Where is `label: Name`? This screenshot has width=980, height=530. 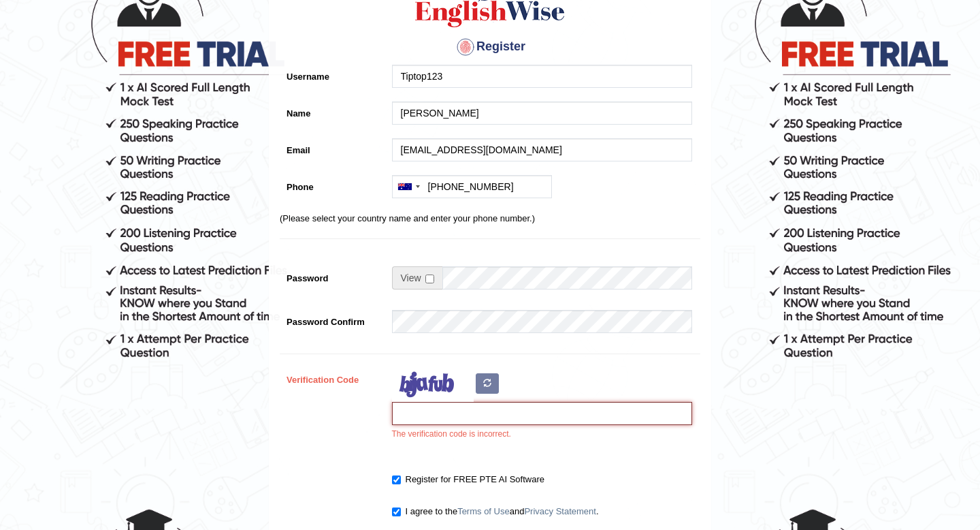 label: Name is located at coordinates (332, 110).